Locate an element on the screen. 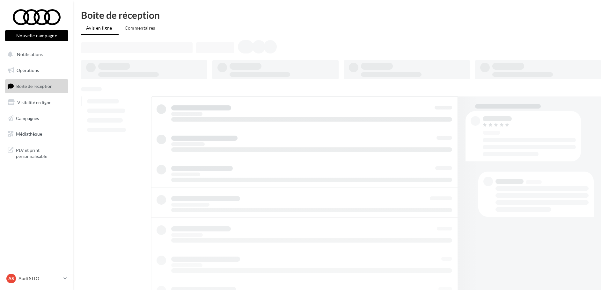 The width and height of the screenshot is (609, 290). span: Médiathèque is located at coordinates (29, 134).